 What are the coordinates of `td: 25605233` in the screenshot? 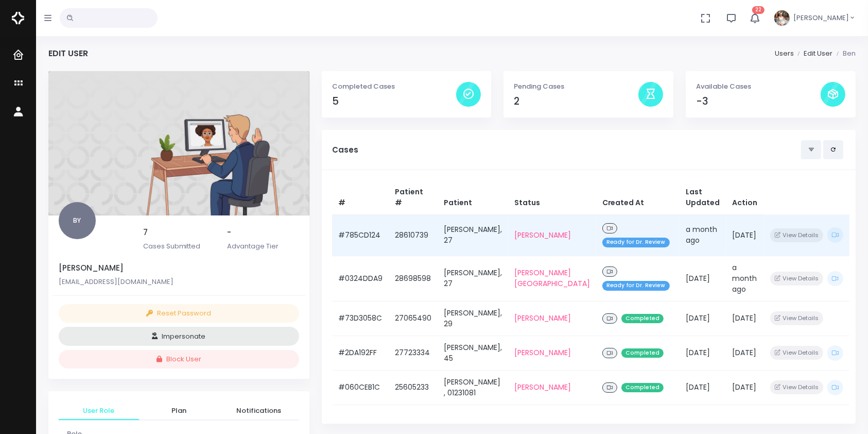 It's located at (413, 387).